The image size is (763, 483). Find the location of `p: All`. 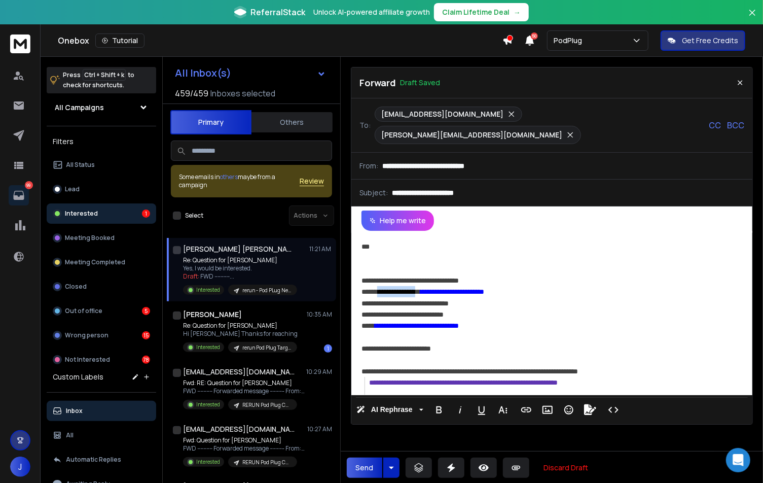

p: All is located at coordinates (69, 435).